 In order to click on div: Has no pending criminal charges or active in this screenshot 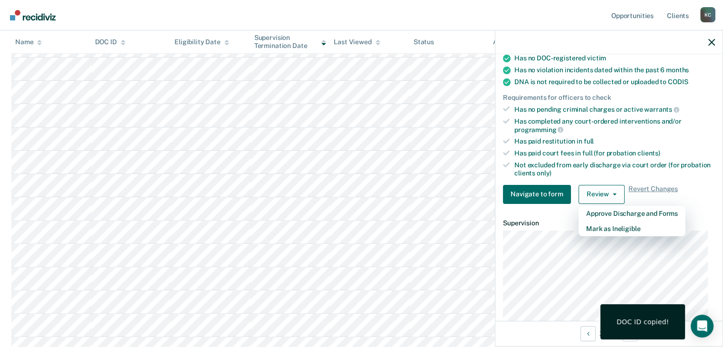, I will do `click(614, 109)`.